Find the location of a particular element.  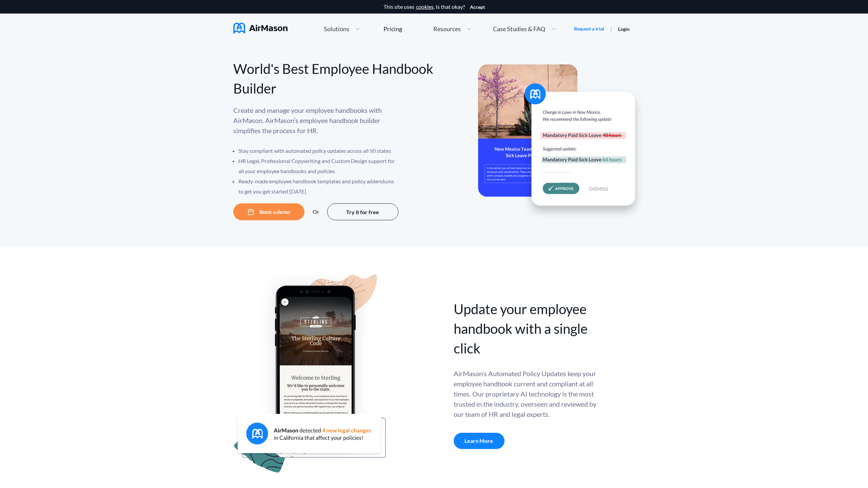

button: Book a demo is located at coordinates (269, 212).